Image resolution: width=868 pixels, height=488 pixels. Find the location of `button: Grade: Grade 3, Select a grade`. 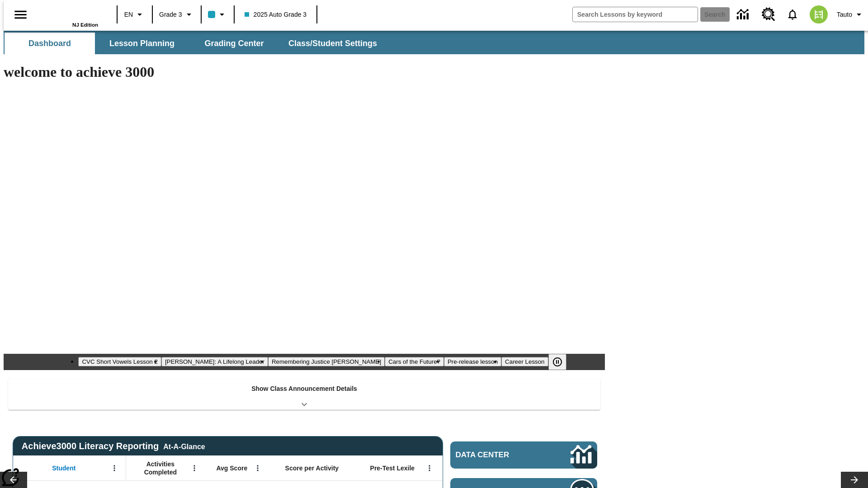

button: Grade: Grade 3, Select a grade is located at coordinates (177, 15).